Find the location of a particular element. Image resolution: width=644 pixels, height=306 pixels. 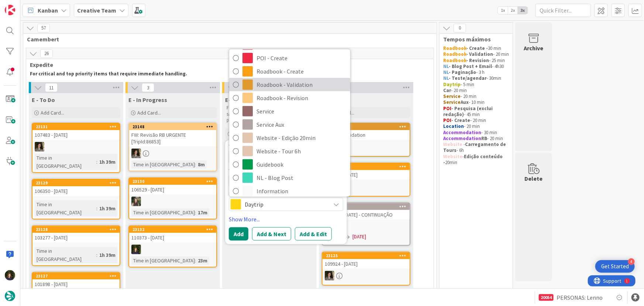

div: 8m is located at coordinates (201, 164).